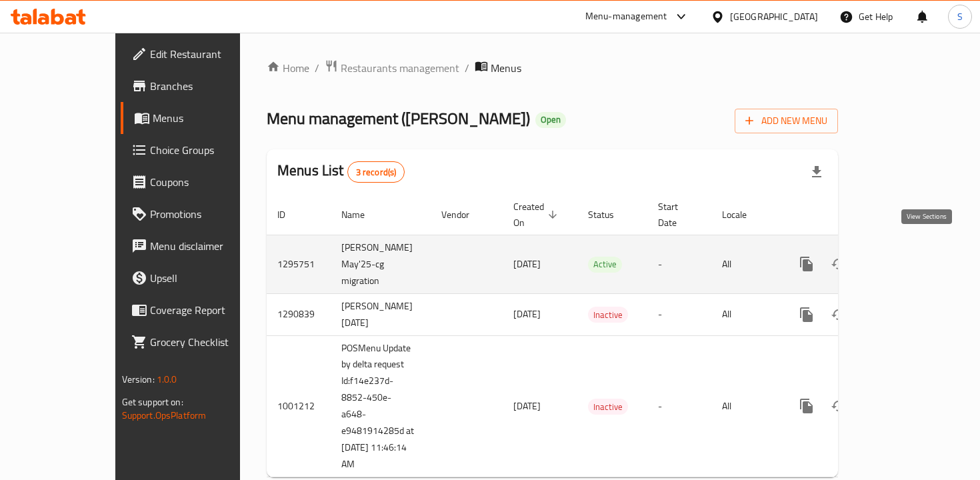  I want to click on td: 1295751, so click(299, 264).